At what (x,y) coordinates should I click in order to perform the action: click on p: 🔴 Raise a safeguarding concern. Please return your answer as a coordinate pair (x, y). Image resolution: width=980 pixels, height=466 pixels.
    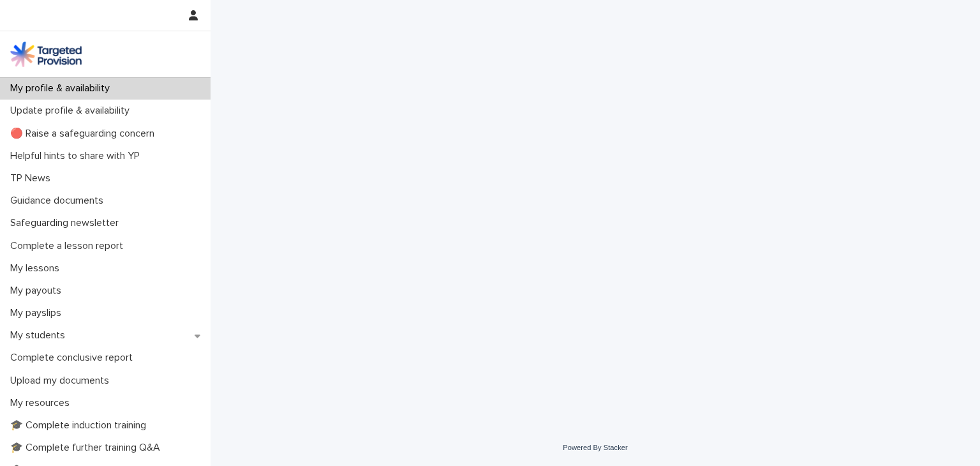
    Looking at the image, I should click on (85, 133).